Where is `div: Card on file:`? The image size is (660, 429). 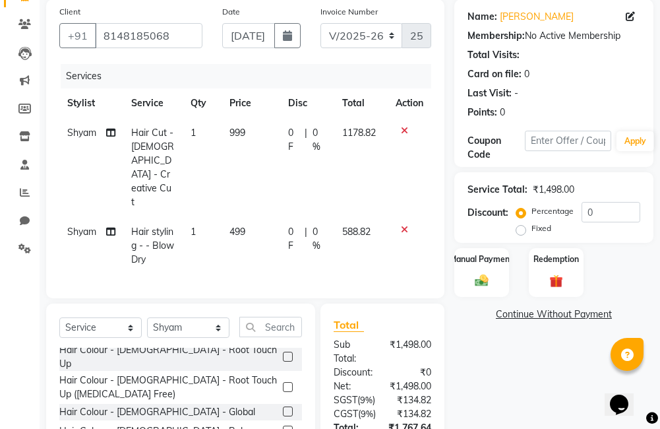 div: Card on file: is located at coordinates (494, 74).